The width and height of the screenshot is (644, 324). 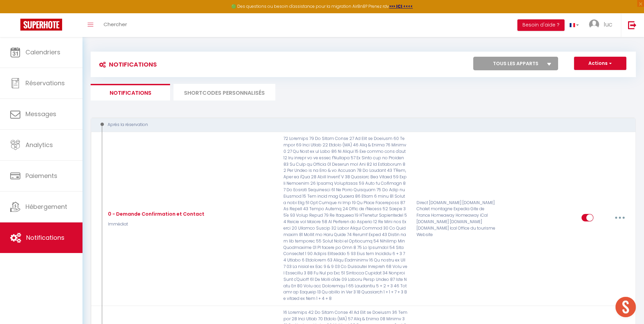 What do you see at coordinates (41, 24) in the screenshot?
I see `img: Super Booking` at bounding box center [41, 24].